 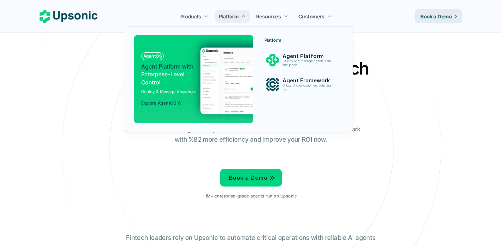 I want to click on p: From onboarding to compliance to settlement to autonomous control. Work with %82 more efficiency ..., so click(x=251, y=134).